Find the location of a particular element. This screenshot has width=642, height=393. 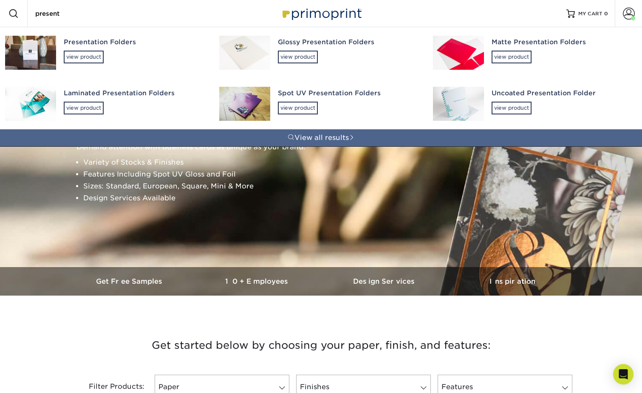

div: Matte Presentation Folders is located at coordinates (562, 42).